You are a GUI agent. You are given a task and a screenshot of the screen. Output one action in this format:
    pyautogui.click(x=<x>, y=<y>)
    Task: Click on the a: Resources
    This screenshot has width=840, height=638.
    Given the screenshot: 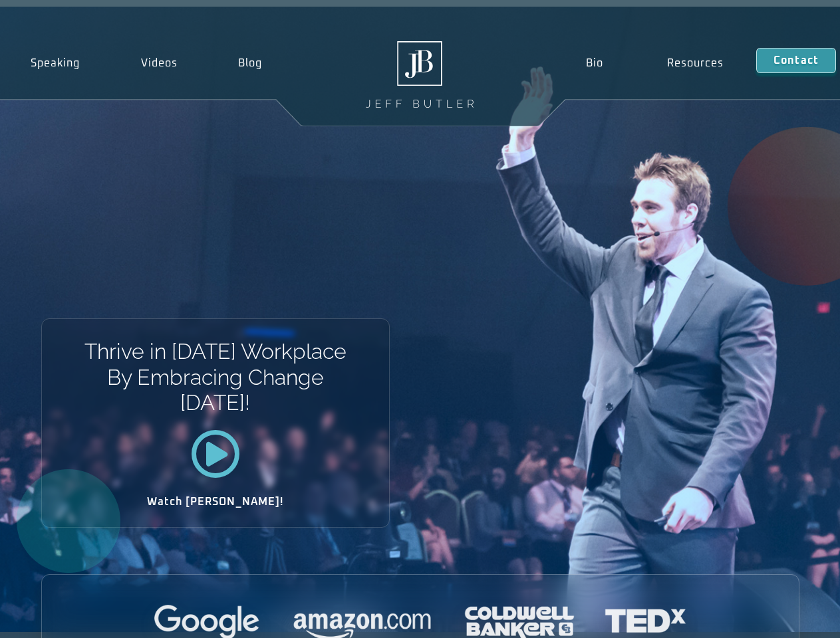 What is the action you would take?
    pyautogui.click(x=695, y=63)
    